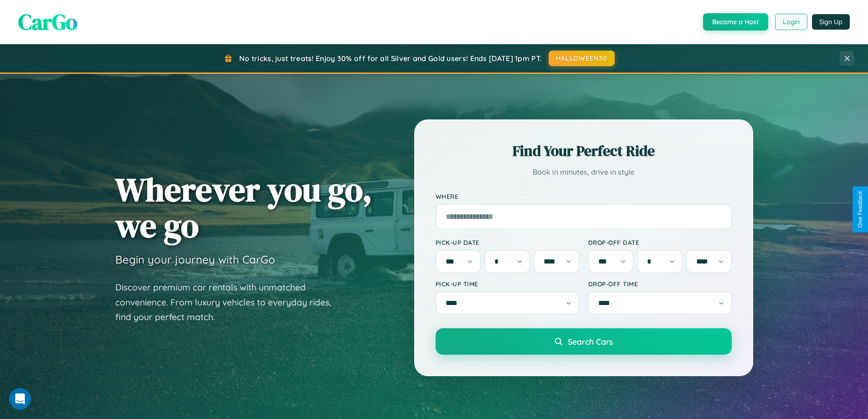 This screenshot has height=419, width=868. I want to click on button: Login, so click(791, 22).